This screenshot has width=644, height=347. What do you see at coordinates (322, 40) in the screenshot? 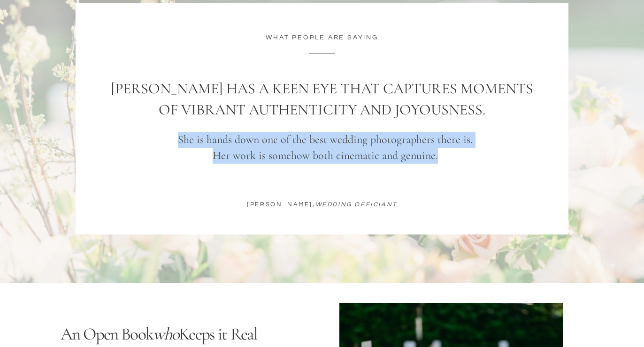
I see `p: WHAT PEOPLE ARE SAYING` at bounding box center [322, 40].